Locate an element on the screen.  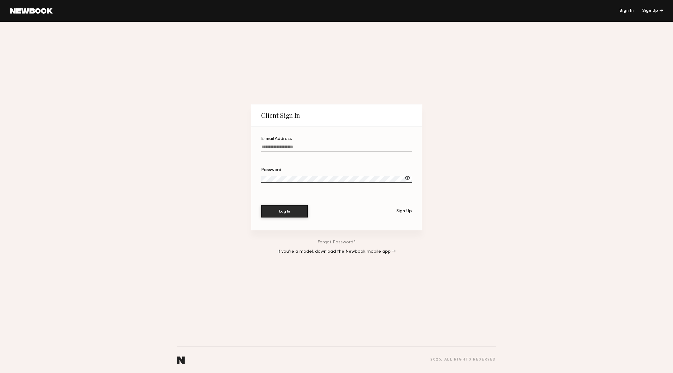
div: E-mail Address is located at coordinates (336, 139).